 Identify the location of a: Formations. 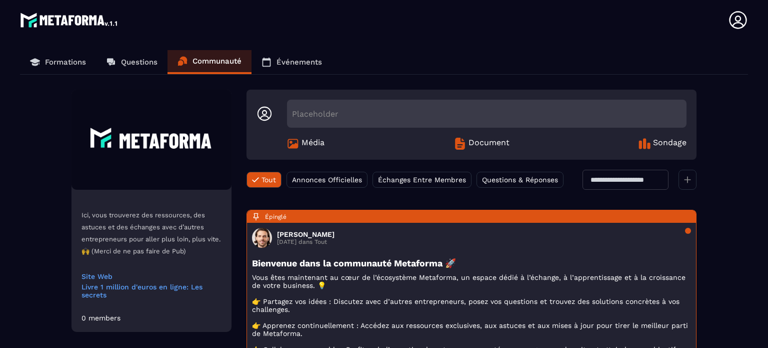
(58, 62).